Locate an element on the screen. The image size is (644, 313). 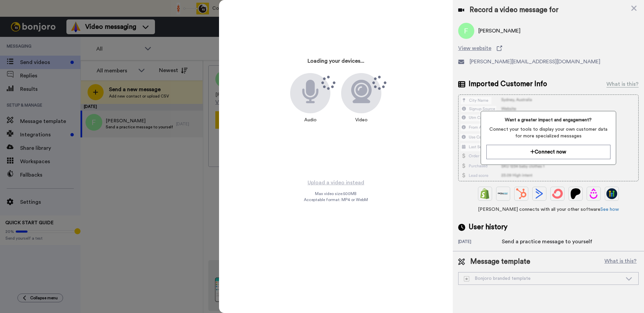
button: Connect now is located at coordinates (548, 152).